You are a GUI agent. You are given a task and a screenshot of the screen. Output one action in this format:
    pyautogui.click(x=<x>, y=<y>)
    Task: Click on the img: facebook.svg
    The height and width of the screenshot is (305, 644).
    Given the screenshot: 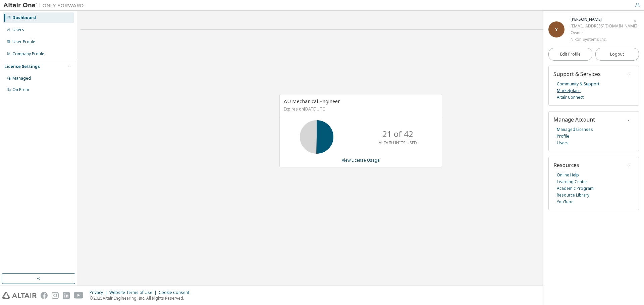 What is the action you would take?
    pyautogui.click(x=44, y=295)
    